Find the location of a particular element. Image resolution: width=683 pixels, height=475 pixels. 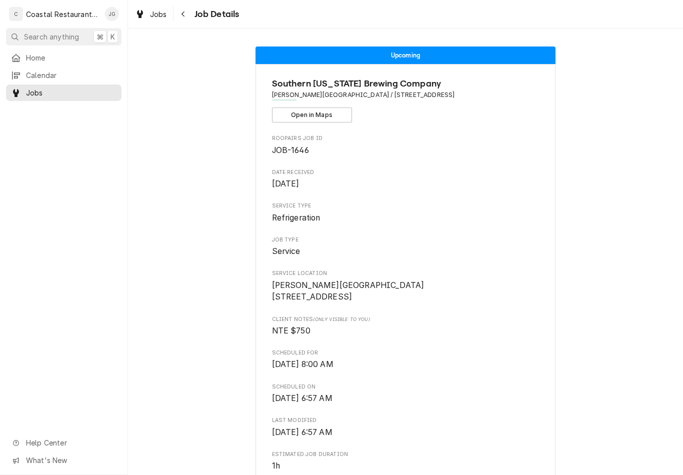

div: C is located at coordinates (16, 14).